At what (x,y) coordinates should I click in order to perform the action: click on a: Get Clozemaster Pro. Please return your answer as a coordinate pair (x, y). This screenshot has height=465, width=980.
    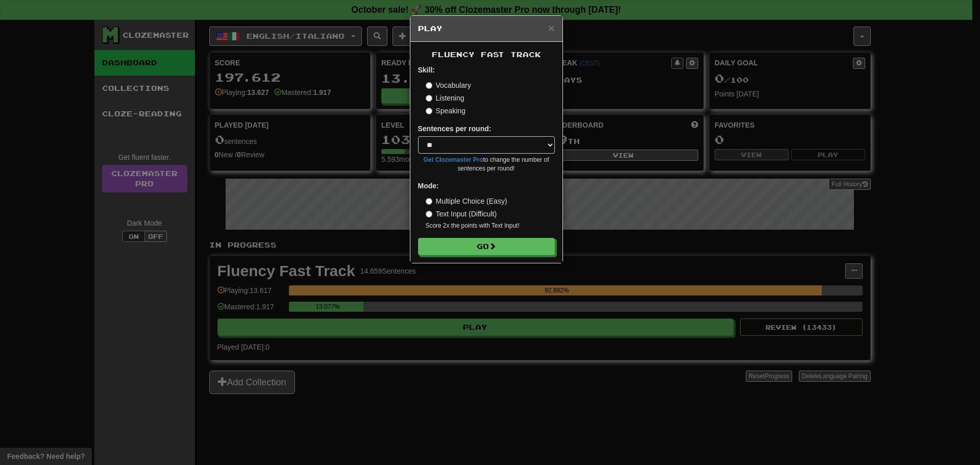
    Looking at the image, I should click on (453, 159).